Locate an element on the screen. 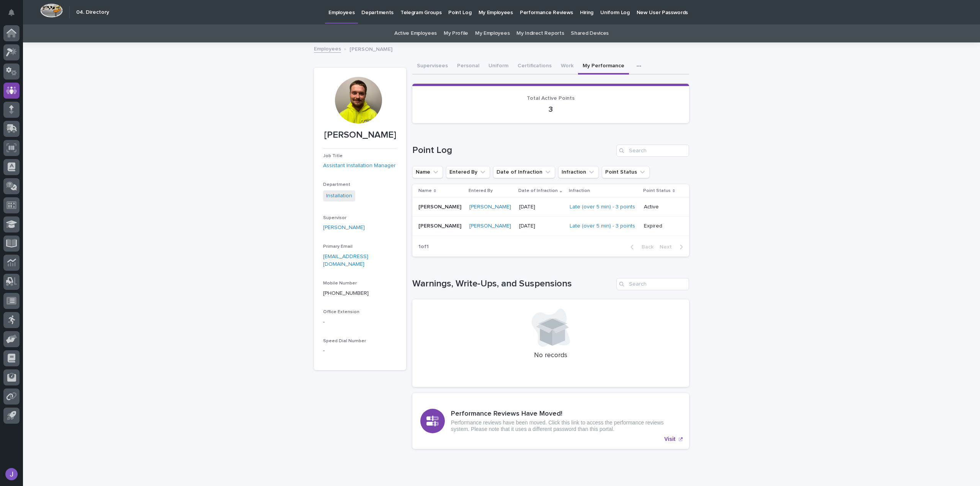  p: Expired is located at coordinates (660, 226).